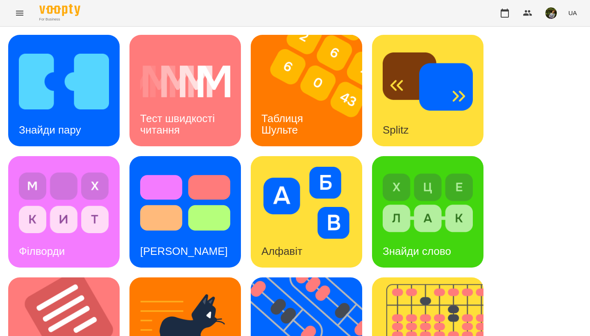  What do you see at coordinates (179, 124) in the screenshot?
I see `h3: Тест швидкості читання` at bounding box center [179, 124].